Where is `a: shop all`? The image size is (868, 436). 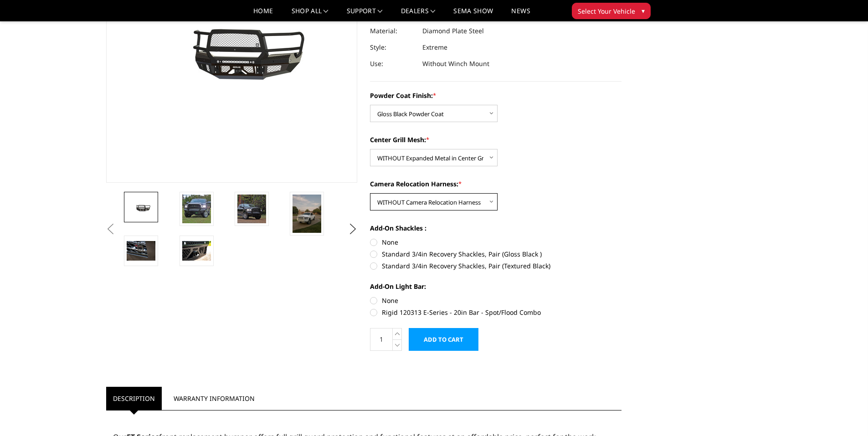
a: shop all is located at coordinates (310, 14).